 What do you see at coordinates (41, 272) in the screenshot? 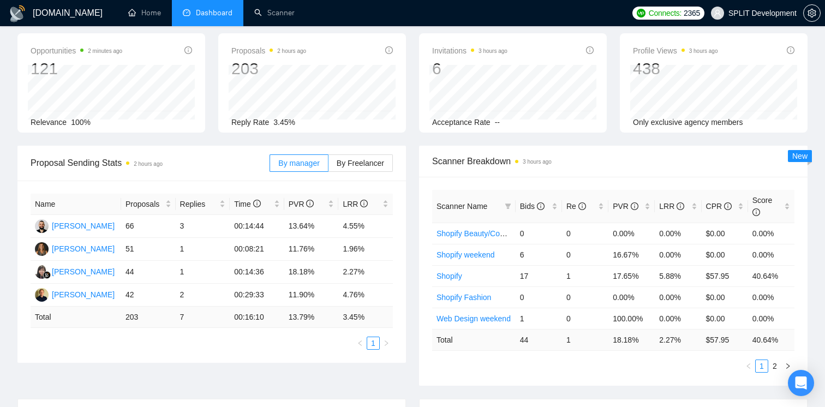
I see `img: VN` at bounding box center [41, 272].